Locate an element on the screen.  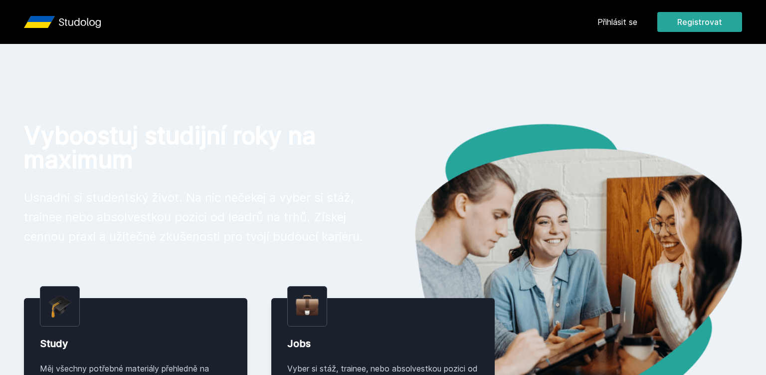
div: Jobs is located at coordinates (383, 343).